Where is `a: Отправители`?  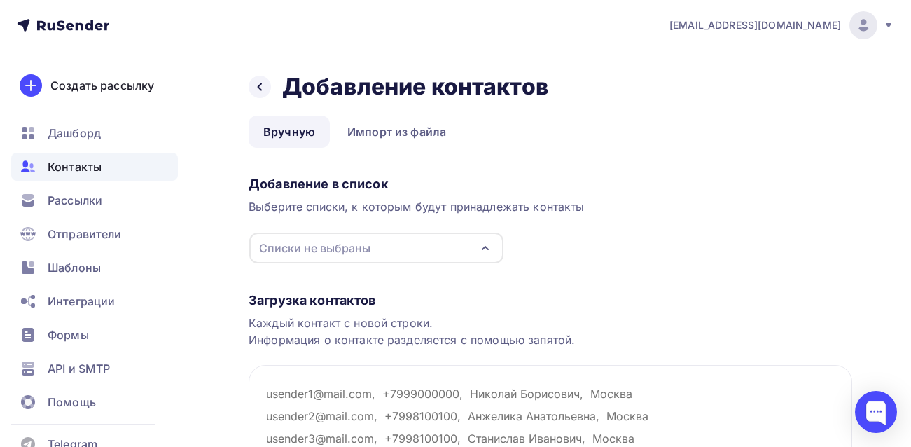
a: Отправители is located at coordinates (95, 234).